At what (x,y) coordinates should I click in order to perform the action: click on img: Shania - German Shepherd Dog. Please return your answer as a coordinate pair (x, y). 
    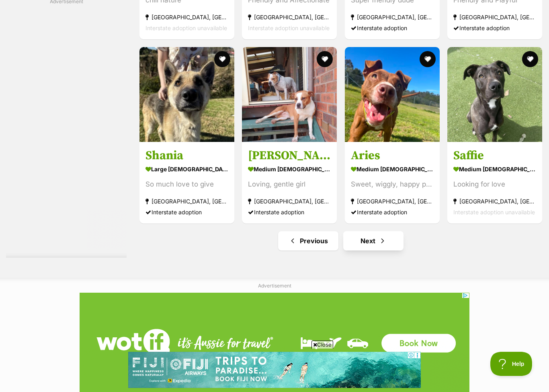
    Looking at the image, I should click on (187, 94).